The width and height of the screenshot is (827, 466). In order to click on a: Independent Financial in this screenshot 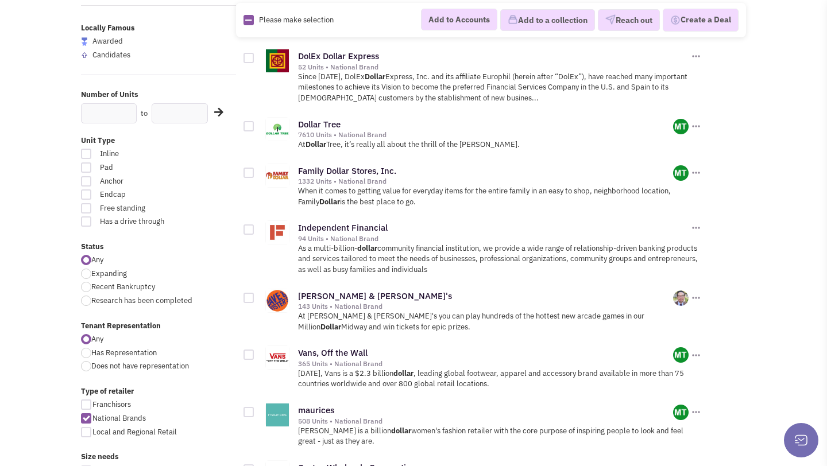, I will do `click(343, 227)`.